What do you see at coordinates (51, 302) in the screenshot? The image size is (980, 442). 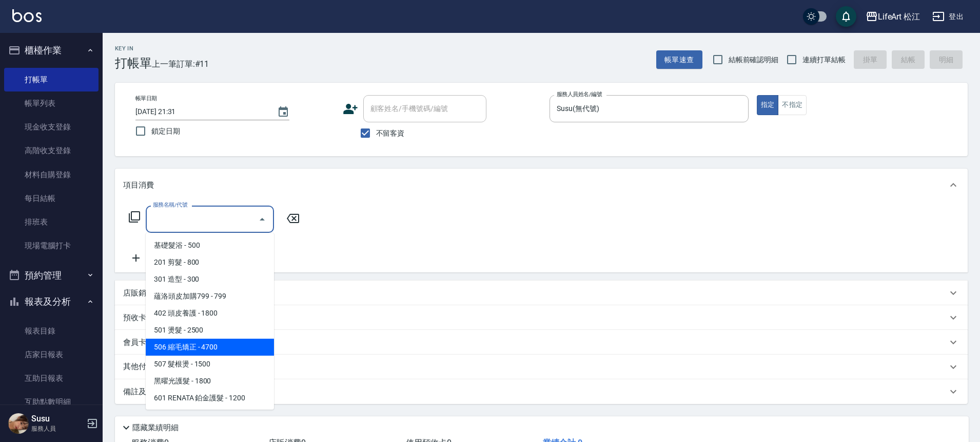 I see `button: 報表及分析` at bounding box center [51, 302].